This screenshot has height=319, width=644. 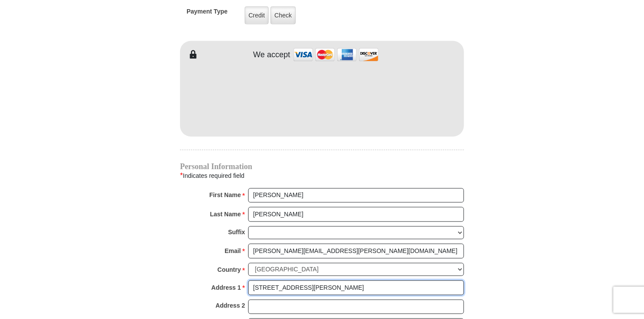 What do you see at coordinates (230, 270) in the screenshot?
I see `strong: Country` at bounding box center [230, 270].